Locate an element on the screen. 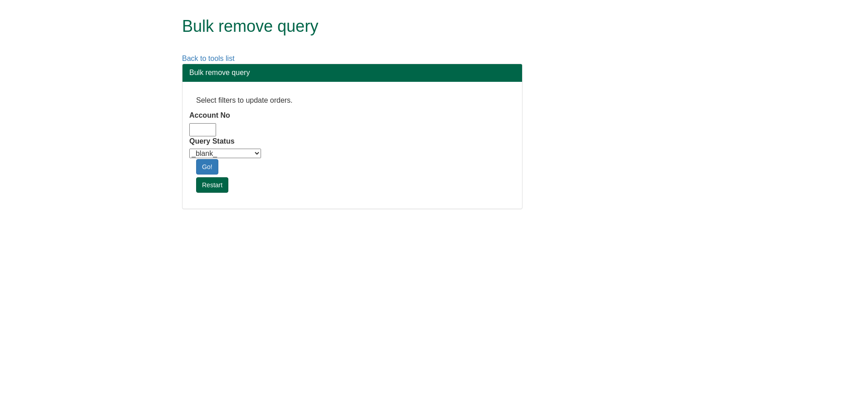  a: Back to tools list is located at coordinates (208, 58).